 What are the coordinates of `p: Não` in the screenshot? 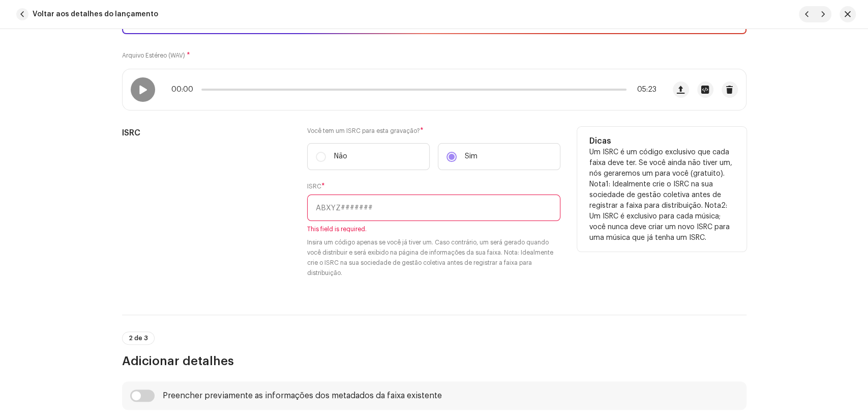 It's located at (341, 156).